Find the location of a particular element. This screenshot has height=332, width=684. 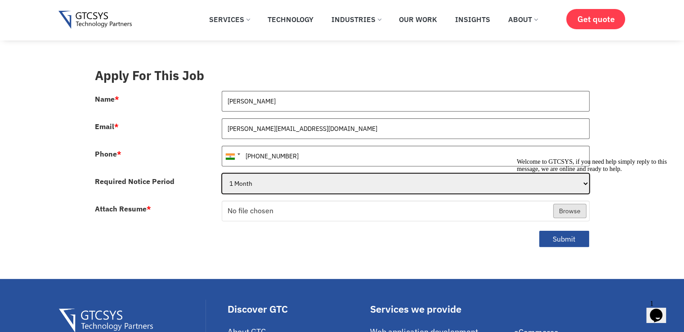

label: Name is located at coordinates (107, 99).